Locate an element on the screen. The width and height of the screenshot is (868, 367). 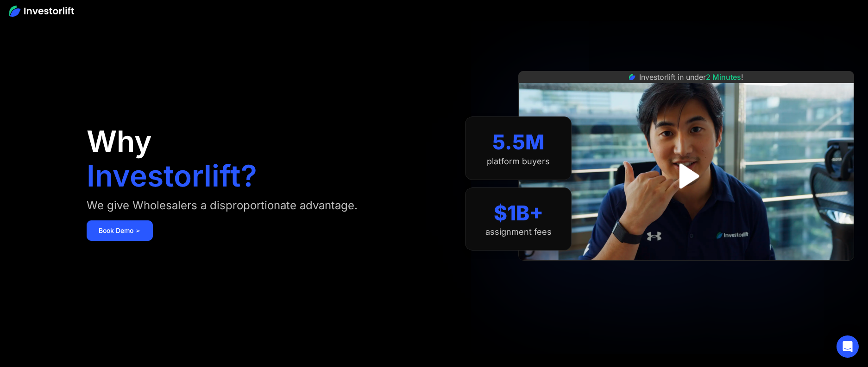
span: 2 Minutes is located at coordinates (723, 77).